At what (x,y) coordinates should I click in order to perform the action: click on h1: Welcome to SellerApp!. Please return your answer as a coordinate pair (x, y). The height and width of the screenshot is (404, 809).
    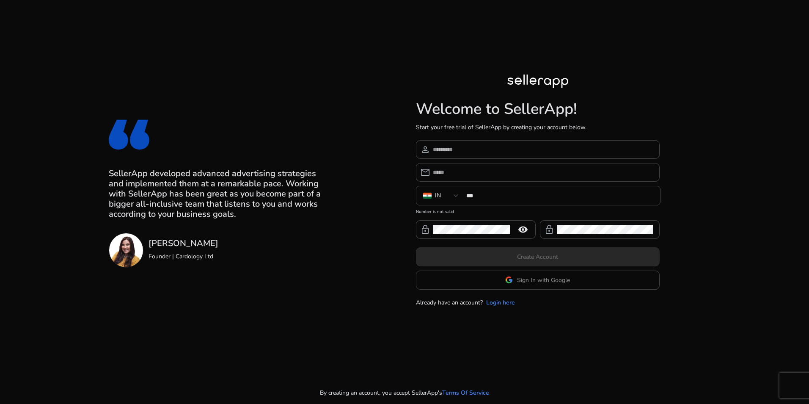
    Looking at the image, I should click on (538, 109).